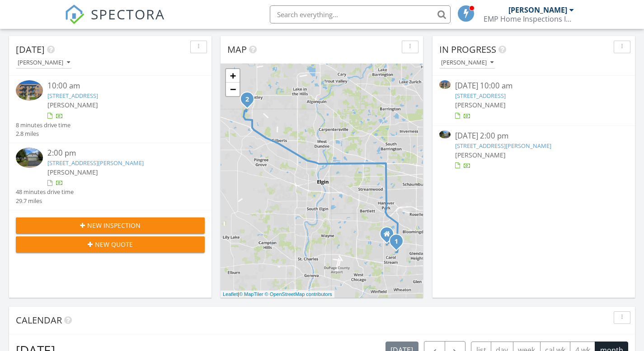 The height and width of the screenshot is (351, 644). I want to click on a: © MapTiler, so click(251, 294).